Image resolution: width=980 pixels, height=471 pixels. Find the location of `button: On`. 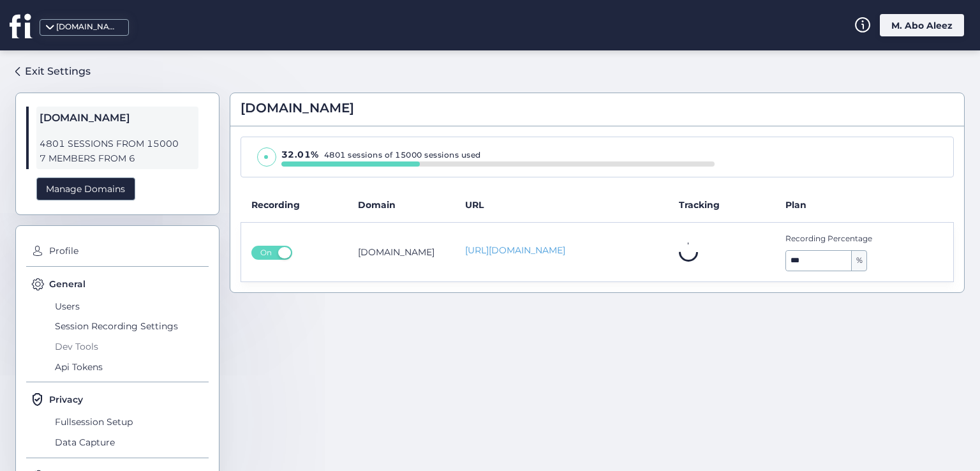

button: On is located at coordinates (272, 253).